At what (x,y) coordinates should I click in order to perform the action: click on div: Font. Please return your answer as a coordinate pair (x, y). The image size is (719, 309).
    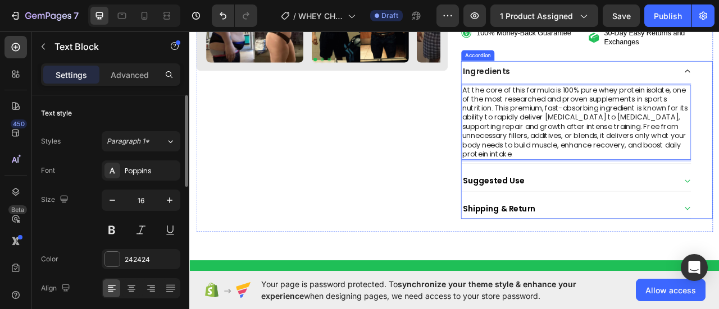
    Looking at the image, I should click on (48, 171).